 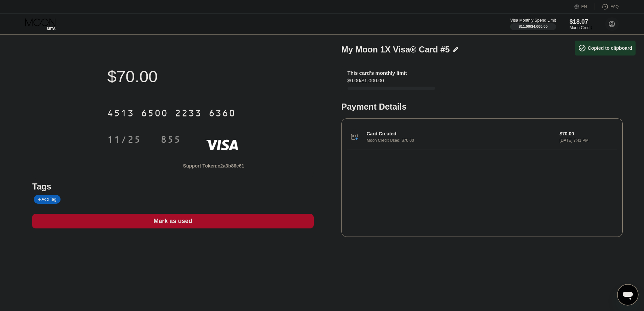 I want to click on div: 4513650022336360, so click(x=171, y=113).